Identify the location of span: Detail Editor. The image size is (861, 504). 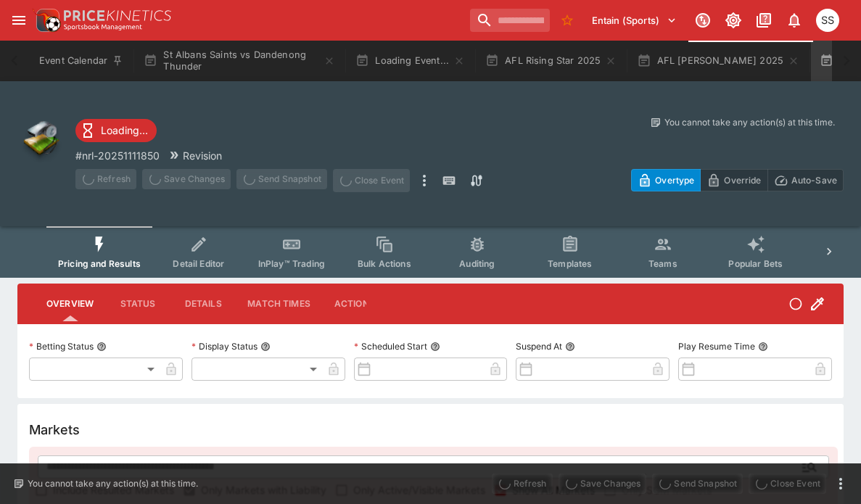
(198, 263).